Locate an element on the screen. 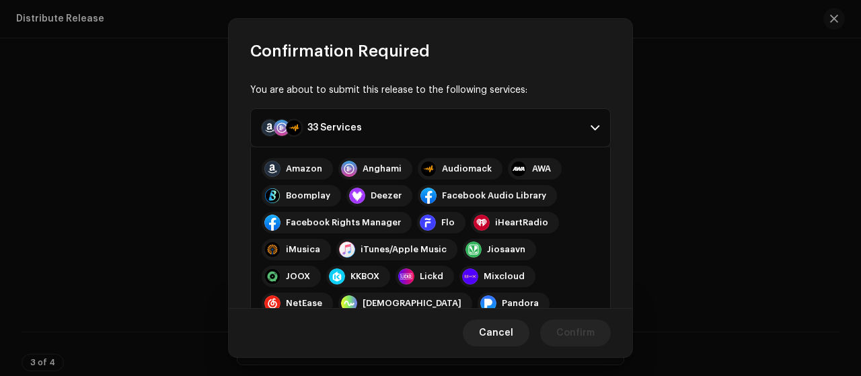 The image size is (861, 376). span: Confirm is located at coordinates (575, 333).